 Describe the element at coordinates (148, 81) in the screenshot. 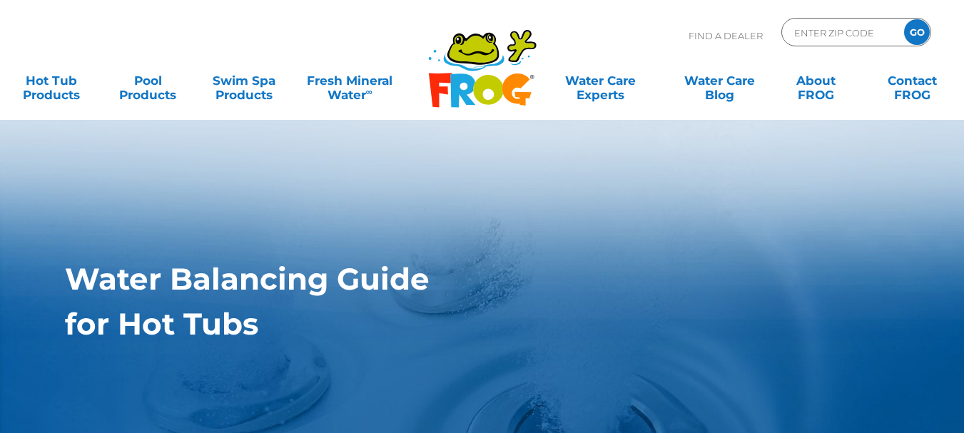

I see `a: PoolProducts` at that location.